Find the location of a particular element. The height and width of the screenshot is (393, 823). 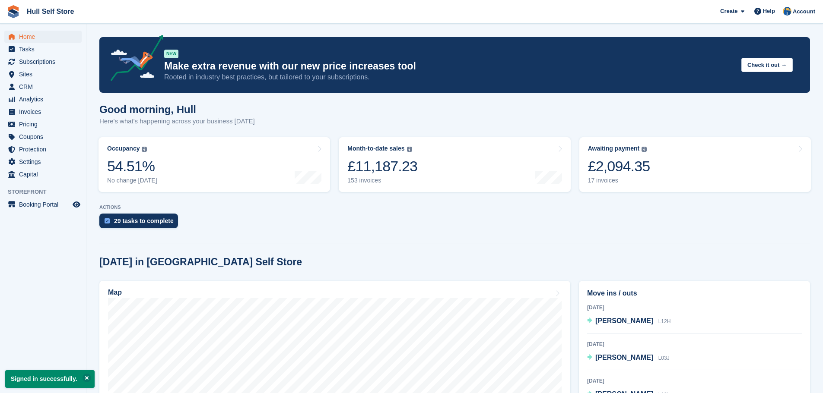

span: Booking Portal is located at coordinates (45, 205).